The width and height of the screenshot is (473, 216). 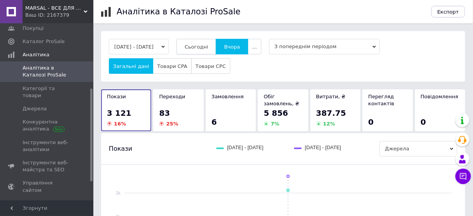 I want to click on span: 3 121, so click(x=119, y=113).